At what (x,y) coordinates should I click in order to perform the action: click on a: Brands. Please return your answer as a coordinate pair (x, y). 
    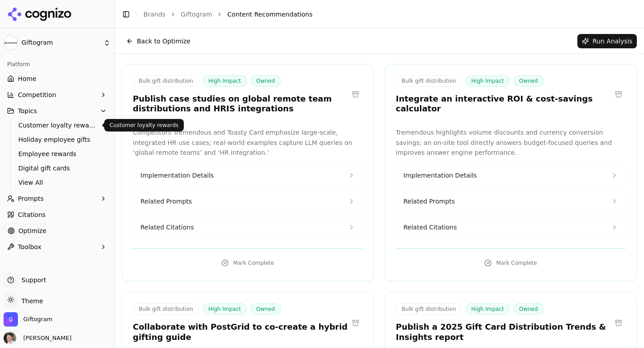
    Looking at the image, I should click on (154, 14).